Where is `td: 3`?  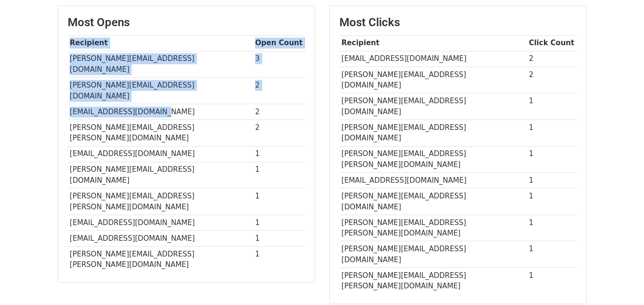
td: 3 is located at coordinates (279, 64).